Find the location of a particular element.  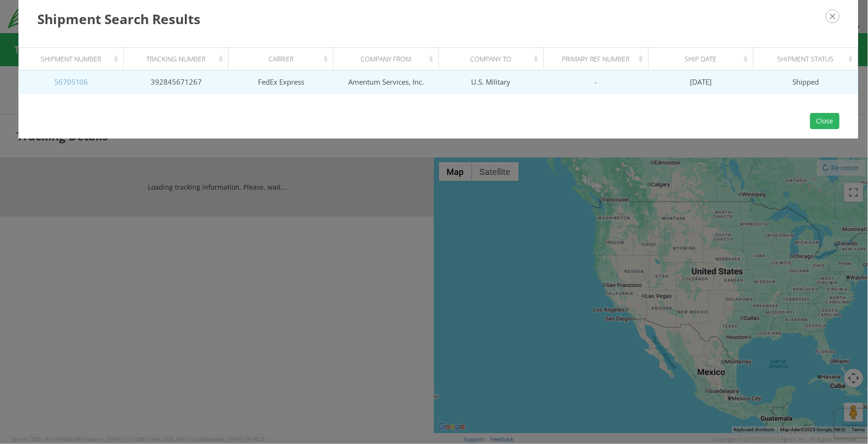

td: 392845671267 is located at coordinates (176, 82).